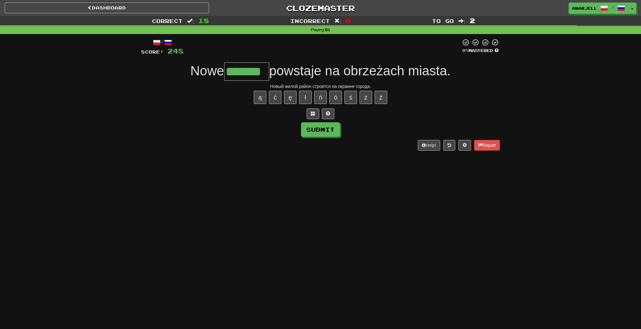  What do you see at coordinates (348, 20) in the screenshot?
I see `span: 0` at bounding box center [348, 20].